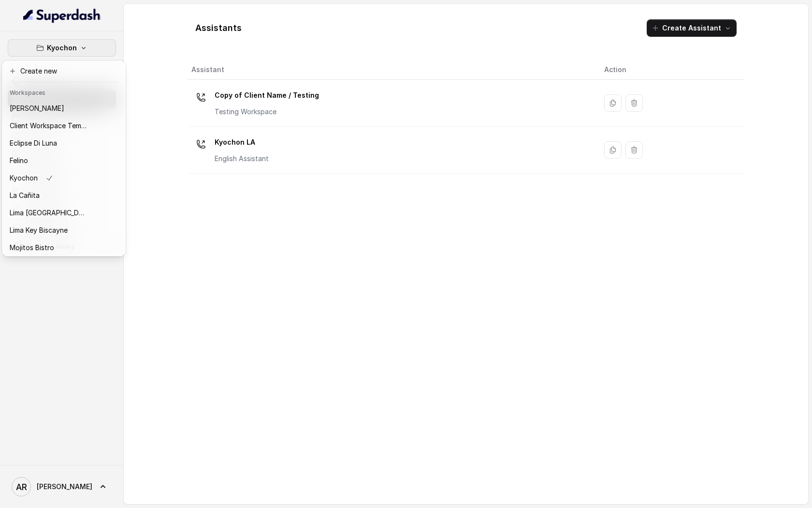 The height and width of the screenshot is (508, 812). What do you see at coordinates (49, 126) in the screenshot?
I see `p: Client Workspace Template` at bounding box center [49, 126].